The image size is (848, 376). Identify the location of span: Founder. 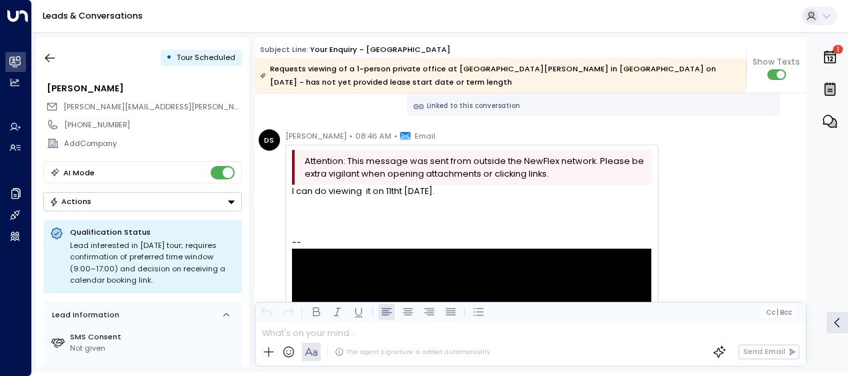
(310, 280).